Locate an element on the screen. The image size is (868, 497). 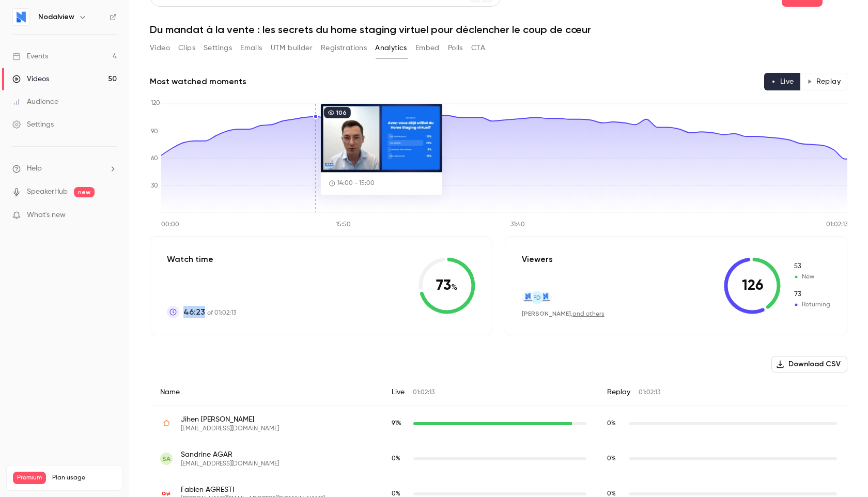
span: Plan usage is located at coordinates (85, 478).